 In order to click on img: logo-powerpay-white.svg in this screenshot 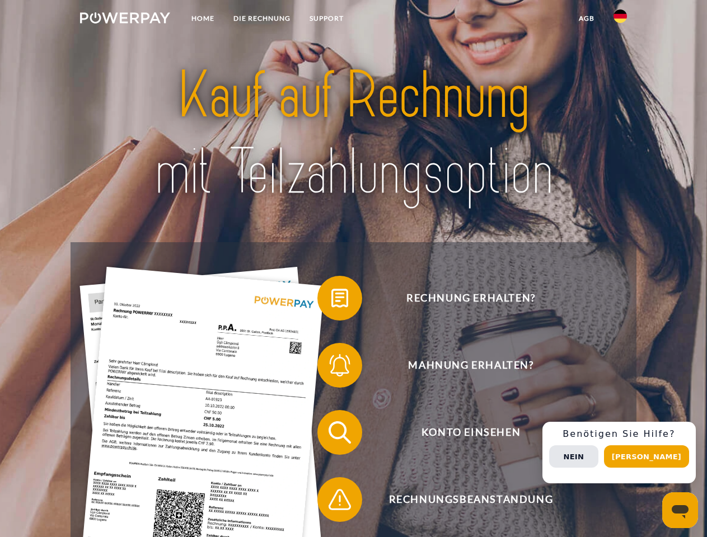, I will do `click(125, 18)`.